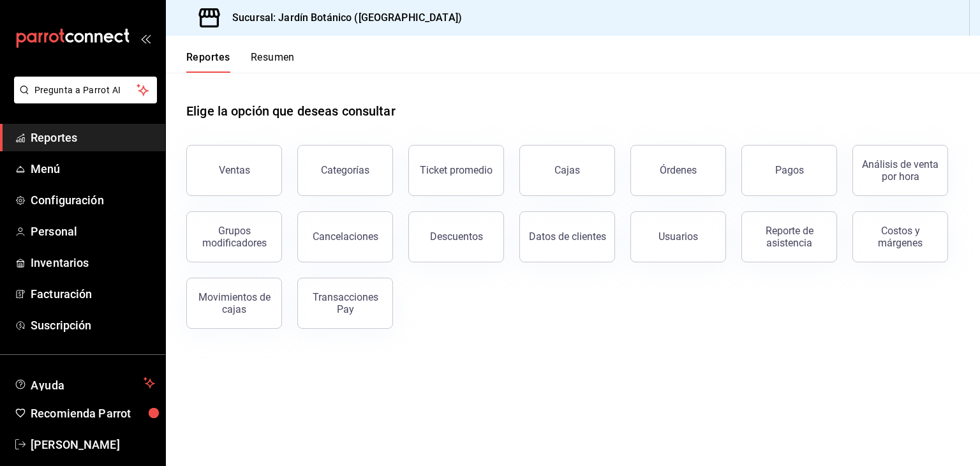  Describe the element at coordinates (900, 237) in the screenshot. I see `div: Costos y márgenes` at that location.